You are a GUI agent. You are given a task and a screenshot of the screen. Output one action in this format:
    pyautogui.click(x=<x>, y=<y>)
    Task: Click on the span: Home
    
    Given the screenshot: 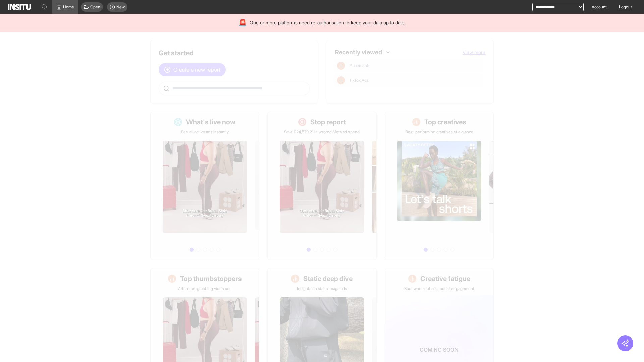 What is the action you would take?
    pyautogui.click(x=68, y=7)
    